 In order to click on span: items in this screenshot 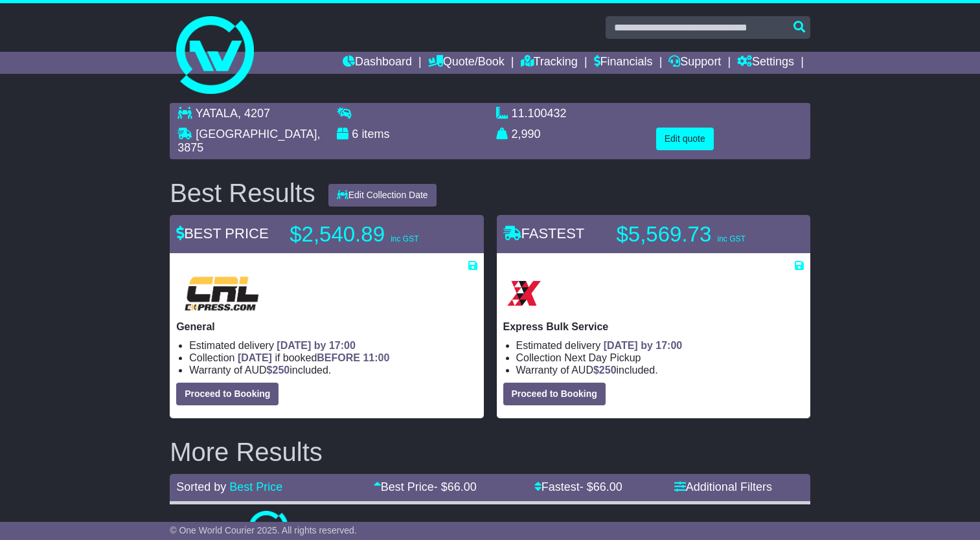, I will do `click(375, 134)`.